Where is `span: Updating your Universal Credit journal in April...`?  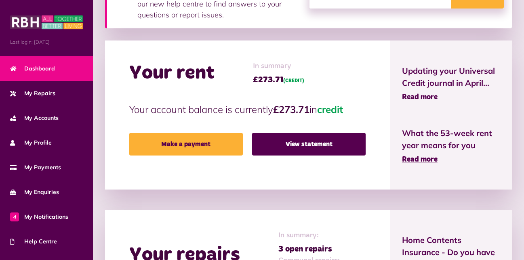
span: Updating your Universal Credit journal in April... is located at coordinates (451, 77).